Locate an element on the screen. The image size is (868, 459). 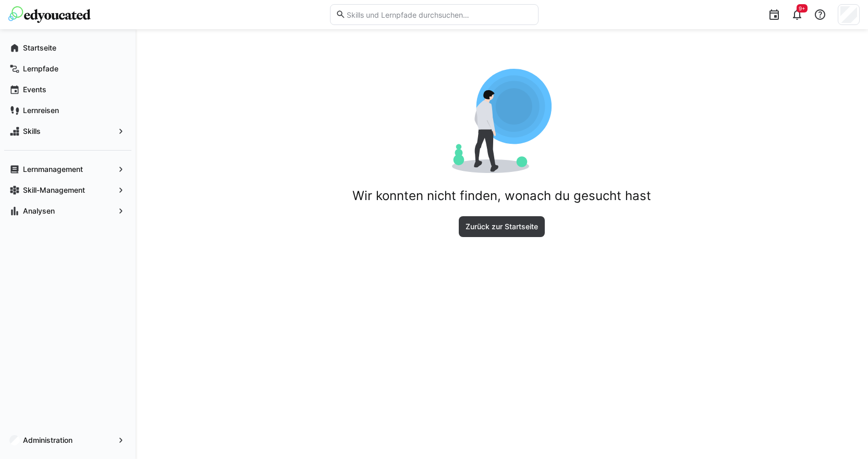
span: Zurück zur Startseite is located at coordinates (502, 227).